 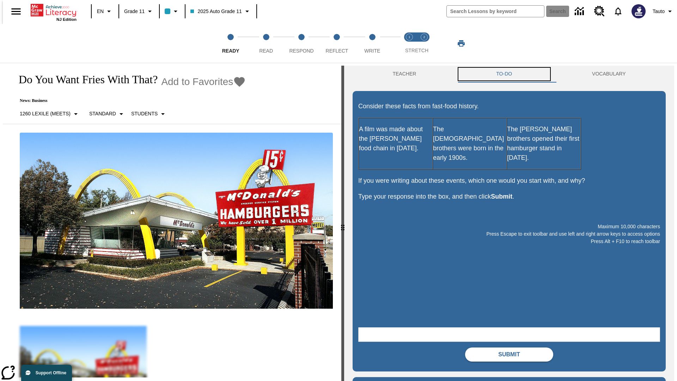 What do you see at coordinates (176, 221) in the screenshot?
I see `img: One of the first McDonald's stores, with the iconic red sign and golden arches.` at bounding box center [176, 221].